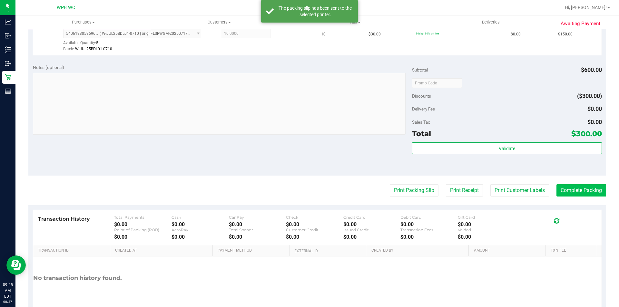 The width and height of the screenshot is (619, 307). Describe the element at coordinates (83, 22) in the screenshot. I see `span: Purchases` at that location.